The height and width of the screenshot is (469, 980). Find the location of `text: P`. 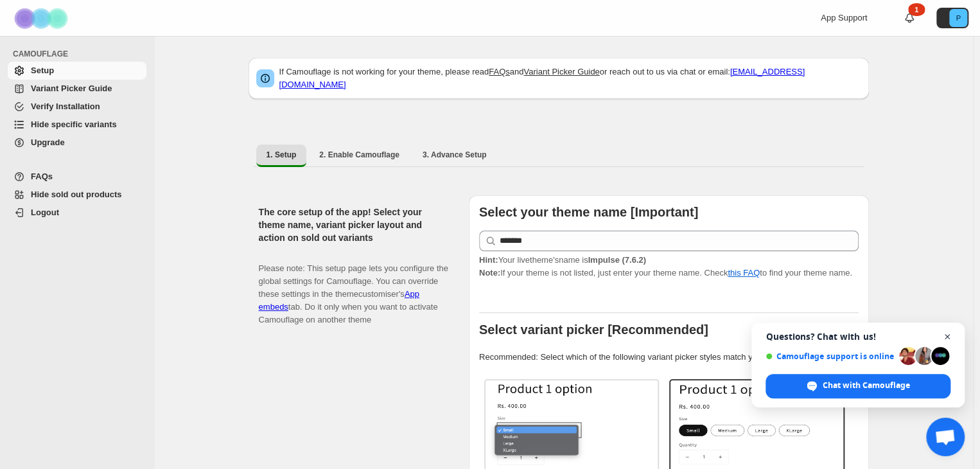

text: P is located at coordinates (957, 18).